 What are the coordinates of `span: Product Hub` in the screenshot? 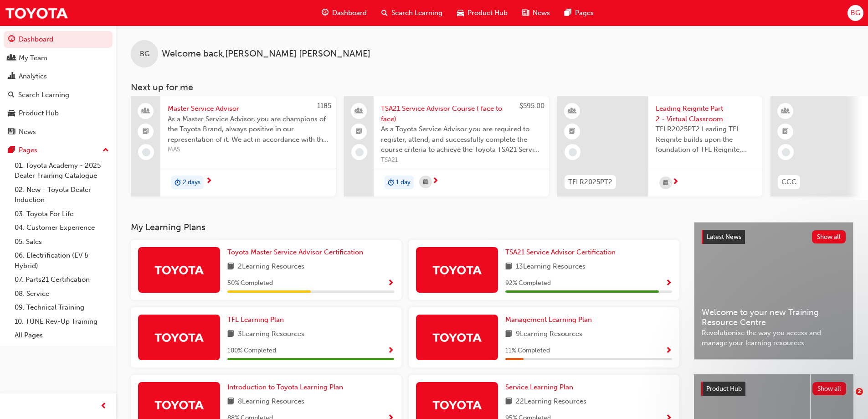 It's located at (487, 13).